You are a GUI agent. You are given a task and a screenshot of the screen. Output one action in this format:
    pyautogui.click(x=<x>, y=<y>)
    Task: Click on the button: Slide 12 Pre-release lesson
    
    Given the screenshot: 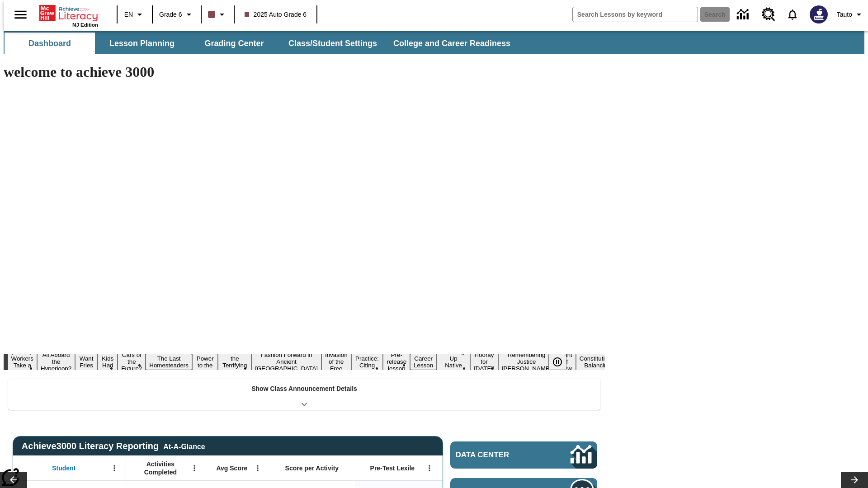 What is the action you would take?
    pyautogui.click(x=396, y=362)
    